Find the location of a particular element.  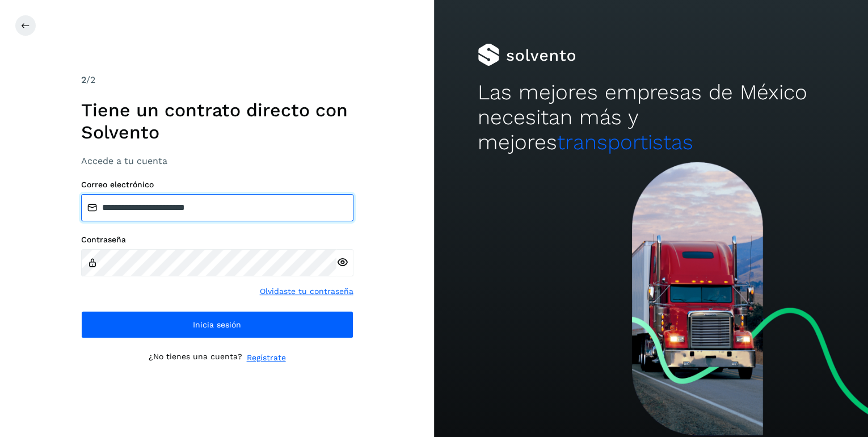

span: Inicia sesión is located at coordinates (217, 325).